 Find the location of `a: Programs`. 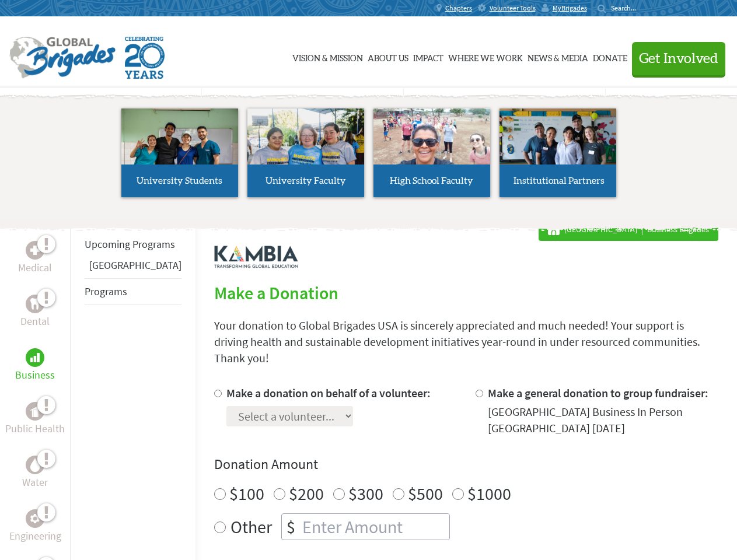

a: Programs is located at coordinates (106, 291).